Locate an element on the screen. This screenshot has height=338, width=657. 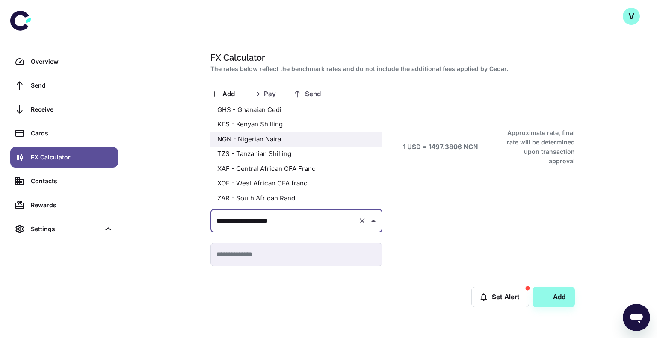
span: Pay is located at coordinates (270, 94).